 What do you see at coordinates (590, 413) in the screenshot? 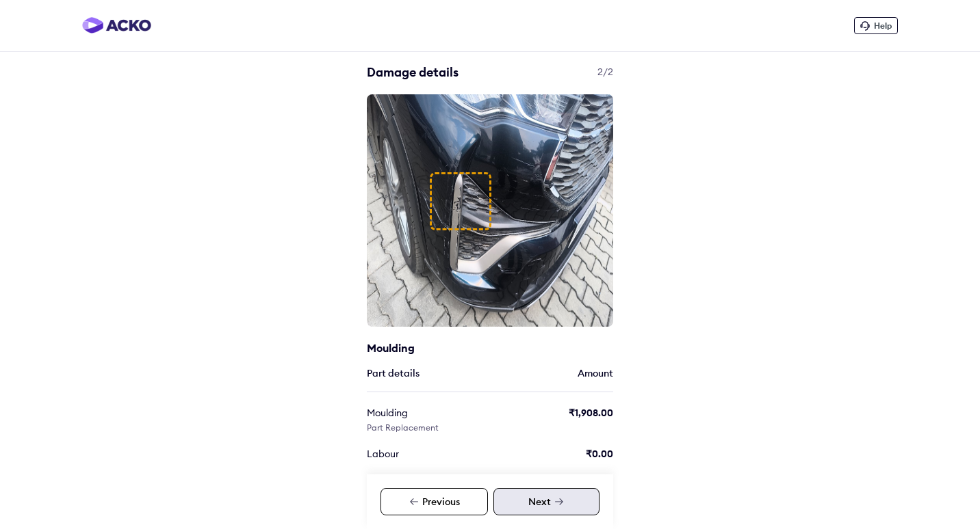
I see `div: ₹1,908.00` at bounding box center [590, 413].